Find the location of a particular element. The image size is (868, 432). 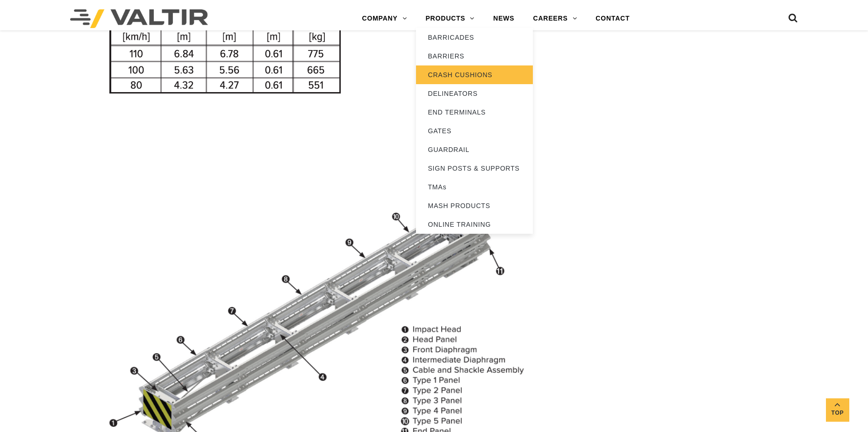

a: BARRIERS is located at coordinates (474, 56).